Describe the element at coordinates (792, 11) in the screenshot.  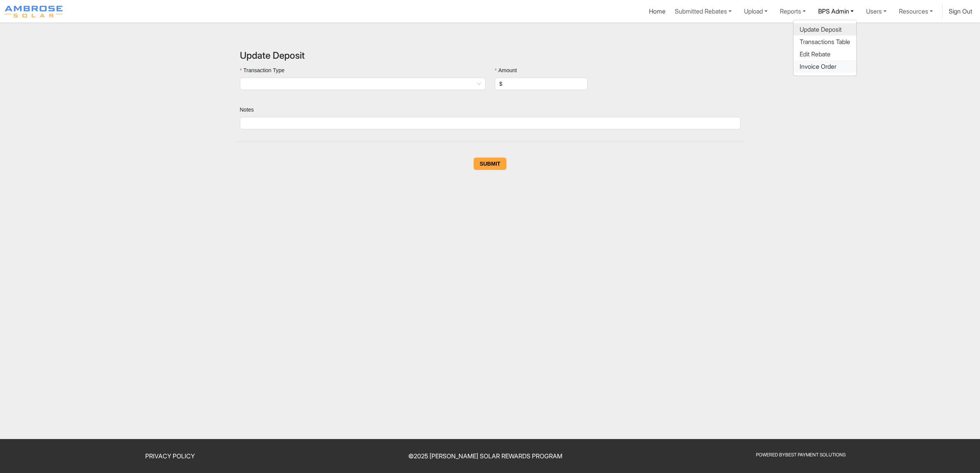
I see `a: Reports` at that location.